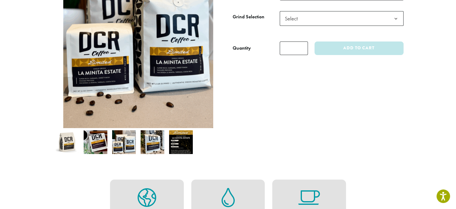 The image size is (456, 209). What do you see at coordinates (152, 142) in the screenshot?
I see `img: La Minita Estate - Image 4` at bounding box center [152, 142].